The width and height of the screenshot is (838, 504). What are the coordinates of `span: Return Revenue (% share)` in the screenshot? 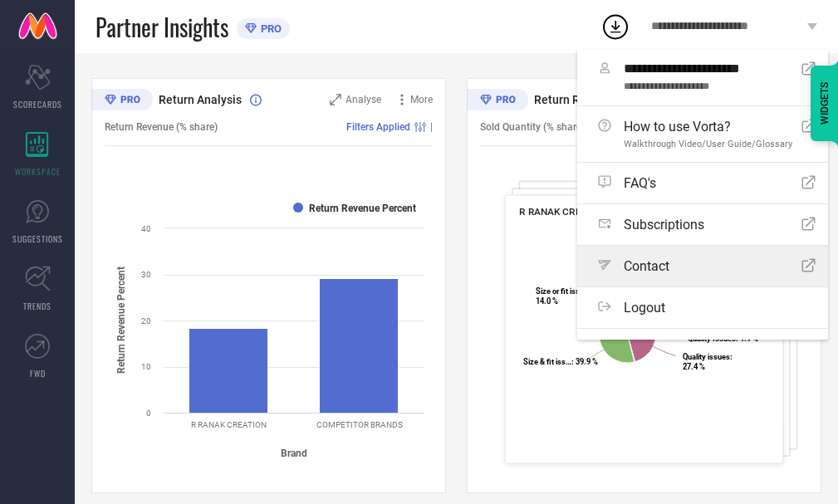 It's located at (161, 127).